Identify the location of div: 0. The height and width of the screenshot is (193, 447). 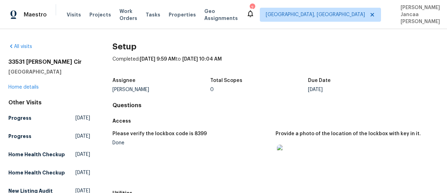
(259, 89).